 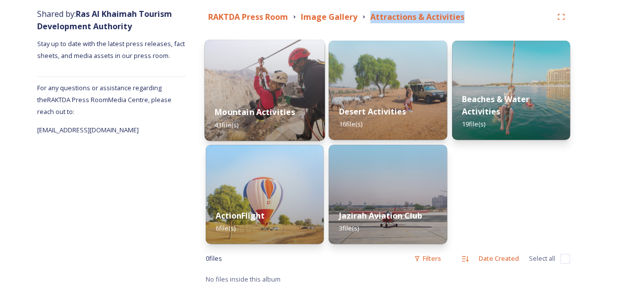 I want to click on span: Select all, so click(x=542, y=258).